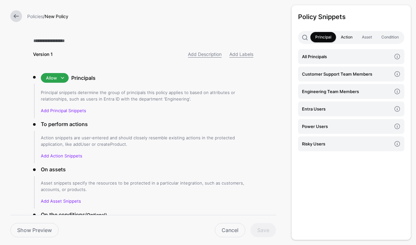  Describe the element at coordinates (367, 37) in the screenshot. I see `a: Asset` at that location.